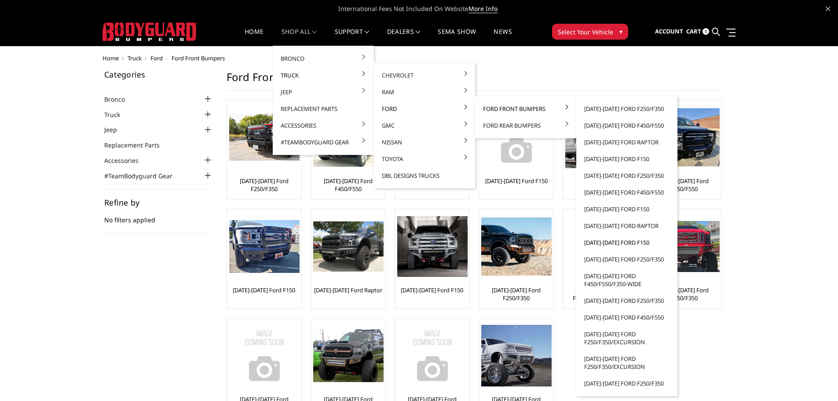 The image size is (838, 401). I want to click on button: Select Your Vehicle, so click(590, 32).